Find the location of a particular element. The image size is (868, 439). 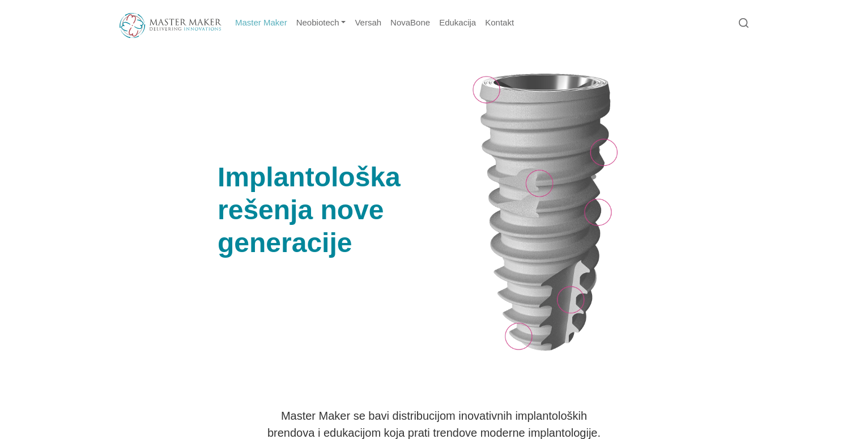

a: Edukacija is located at coordinates (457, 22).